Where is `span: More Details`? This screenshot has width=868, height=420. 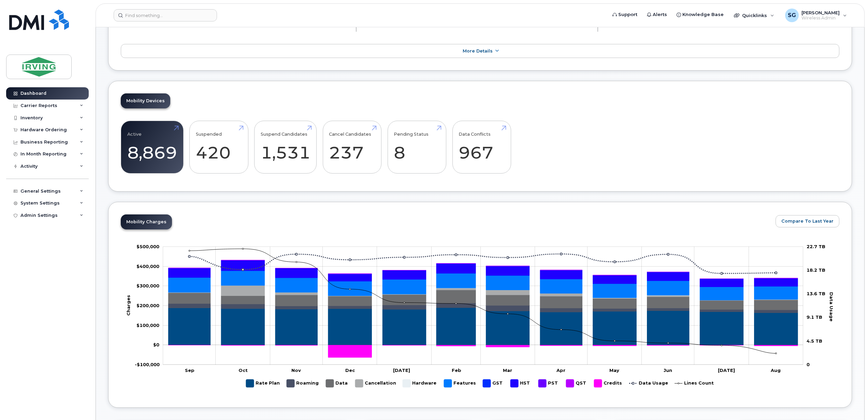
span: More Details is located at coordinates (478, 51).